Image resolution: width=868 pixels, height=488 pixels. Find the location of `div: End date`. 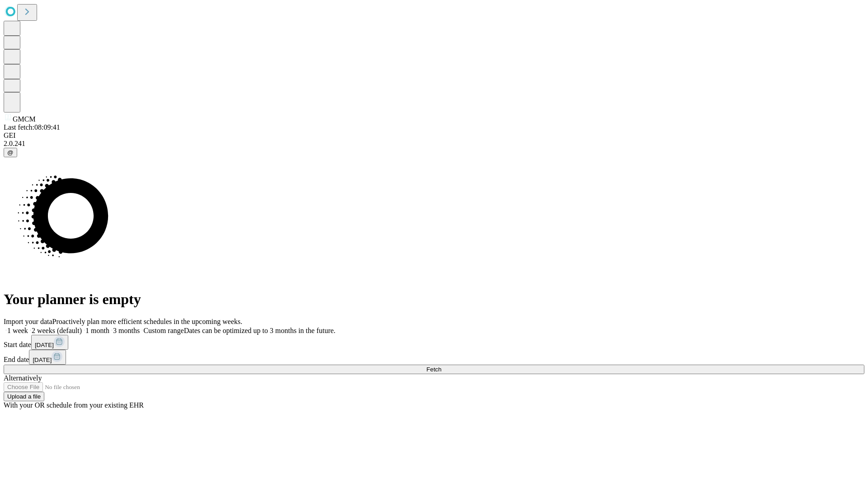

div: End date is located at coordinates (434, 357).